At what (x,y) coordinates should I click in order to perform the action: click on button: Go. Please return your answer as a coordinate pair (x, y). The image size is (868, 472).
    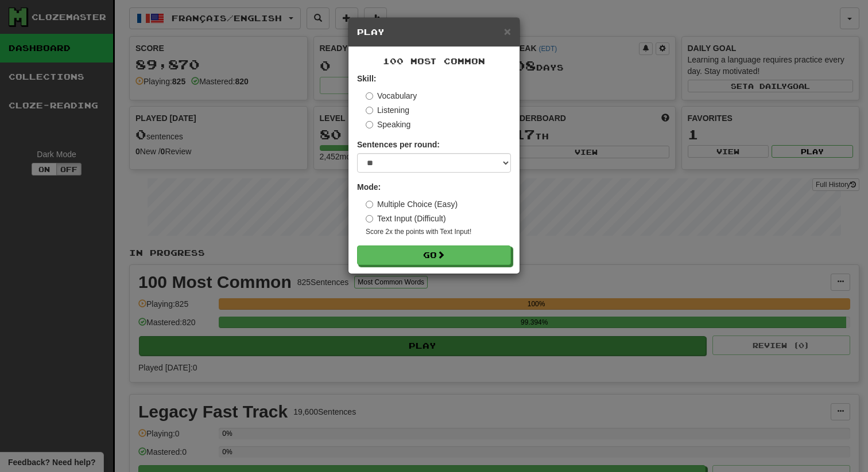
    Looking at the image, I should click on (434, 255).